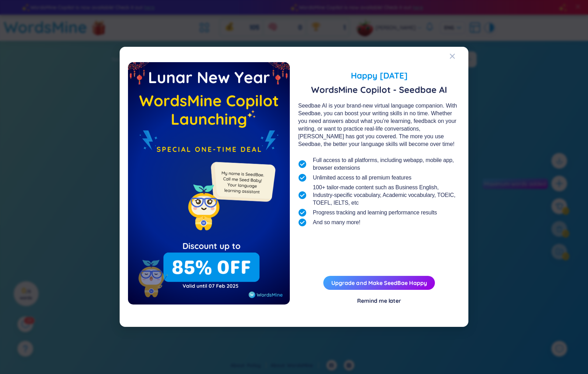 The image size is (588, 374). What do you see at coordinates (242, 183) in the screenshot?
I see `img: minionSeedbaeMessage.35ffe99e.png` at bounding box center [242, 183].